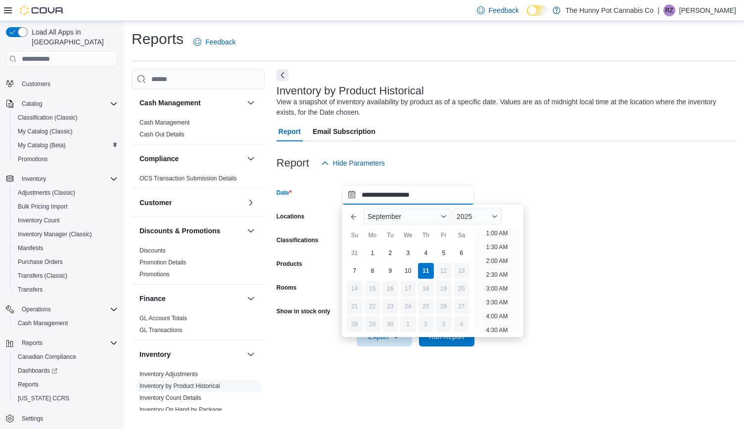 Image resolution: width=744 pixels, height=429 pixels. I want to click on button: Operations, so click(36, 310).